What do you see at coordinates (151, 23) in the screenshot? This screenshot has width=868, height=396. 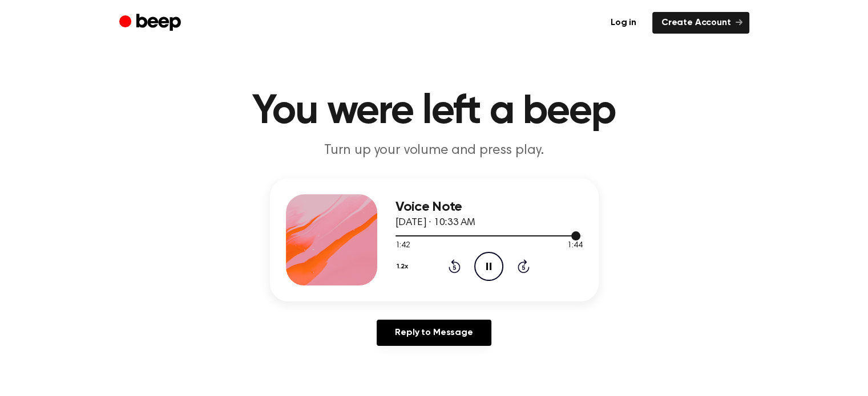 I see `a: Beep` at bounding box center [151, 23].